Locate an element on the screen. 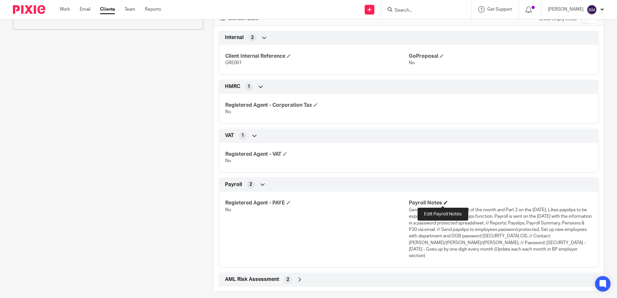 The width and height of the screenshot is (617, 298). h4: Payroll Notes is located at coordinates (501, 203).